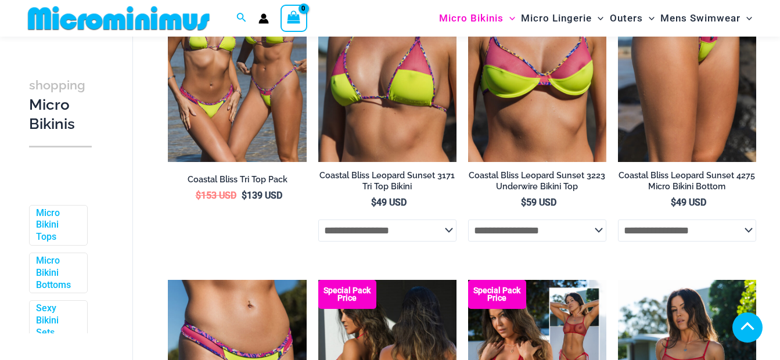  Describe the element at coordinates (687, 181) in the screenshot. I see `h2: Coastal Bliss Leopard Sunset 4275 Micro Bikini Bottom` at that location.